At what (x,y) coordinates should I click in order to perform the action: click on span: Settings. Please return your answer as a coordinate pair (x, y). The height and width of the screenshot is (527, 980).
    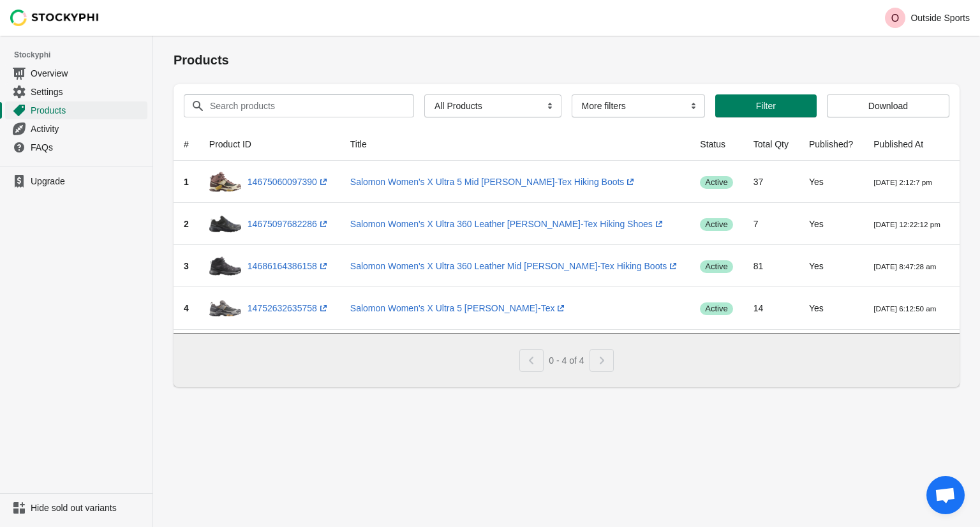
    Looking at the image, I should click on (88, 92).